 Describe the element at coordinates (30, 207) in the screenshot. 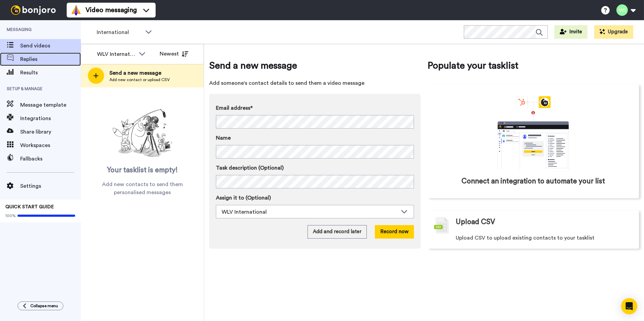

I see `span: QUICK START GUIDE` at that location.